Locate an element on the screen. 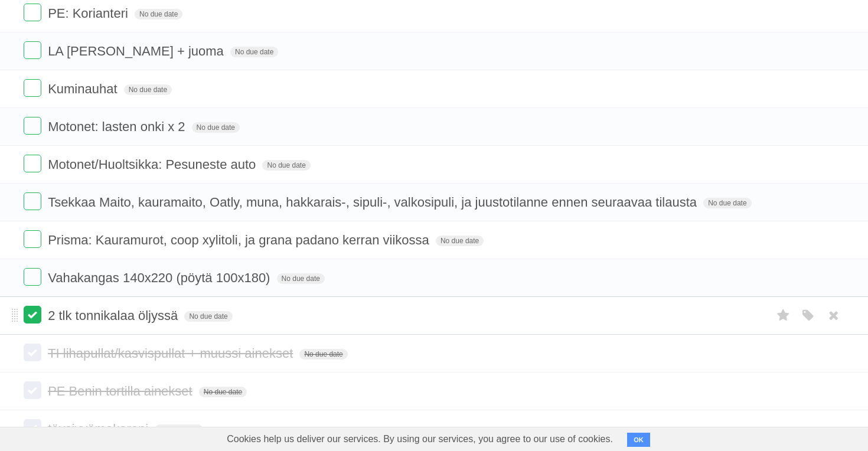  span: täysjyvämakaroni is located at coordinates (99, 428).